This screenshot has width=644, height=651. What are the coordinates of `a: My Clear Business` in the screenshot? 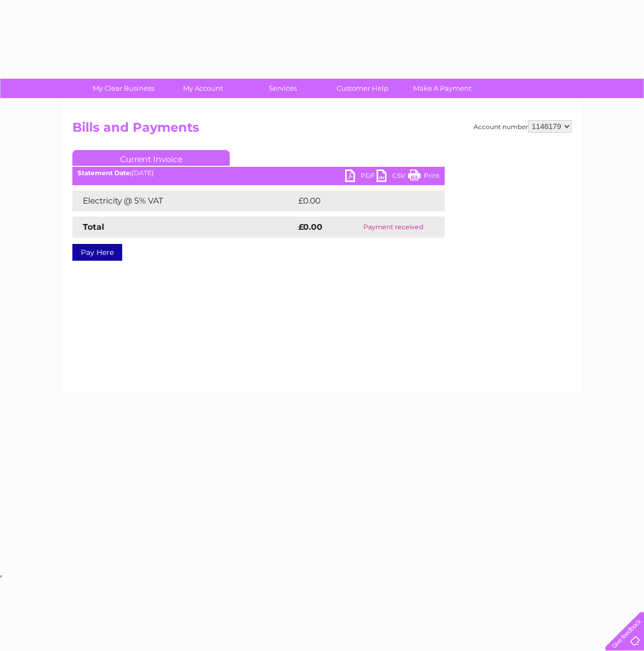 It's located at (123, 88).